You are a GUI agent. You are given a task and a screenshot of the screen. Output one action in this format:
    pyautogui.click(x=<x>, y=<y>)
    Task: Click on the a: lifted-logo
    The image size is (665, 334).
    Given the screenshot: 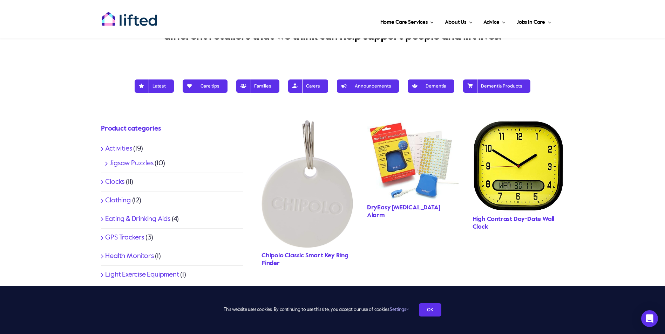 What is the action you would take?
    pyautogui.click(x=129, y=15)
    